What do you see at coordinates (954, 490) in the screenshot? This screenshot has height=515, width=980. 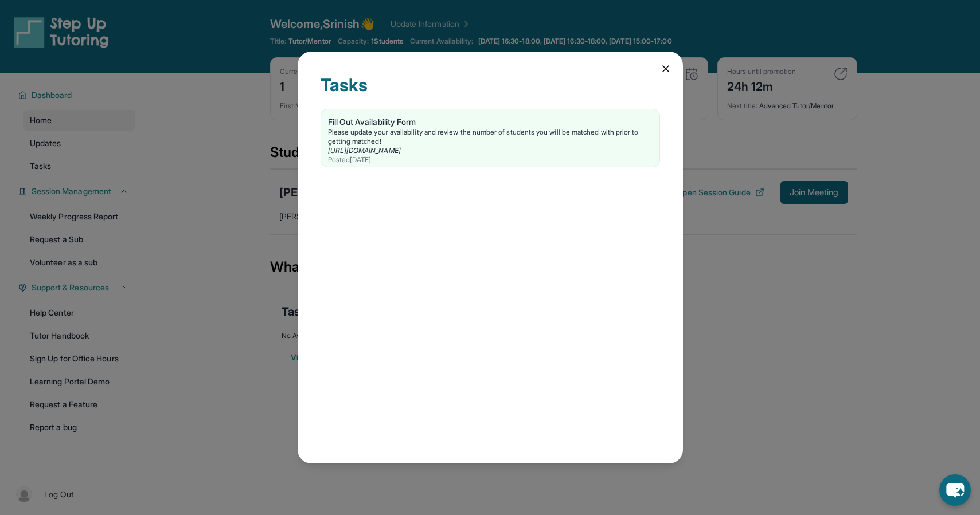 I see `button: chat-button` at bounding box center [954, 490].